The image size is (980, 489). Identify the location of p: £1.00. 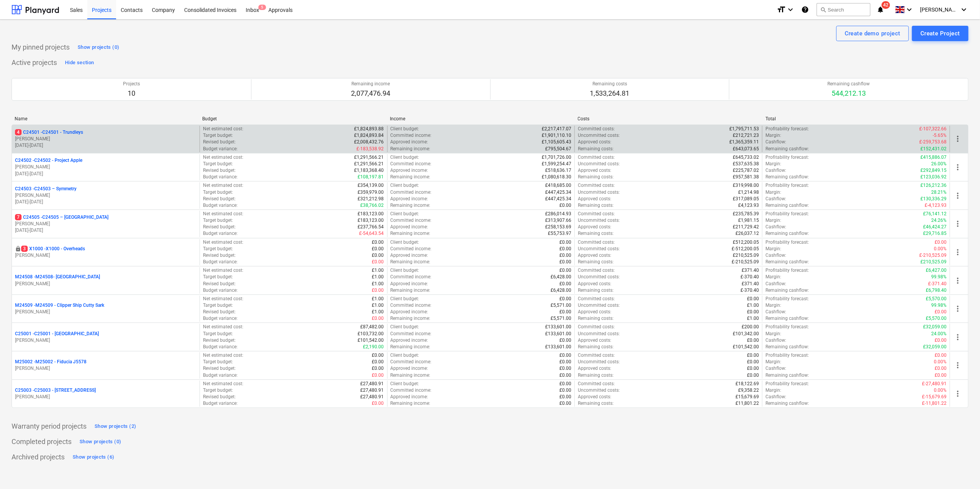
(378, 284).